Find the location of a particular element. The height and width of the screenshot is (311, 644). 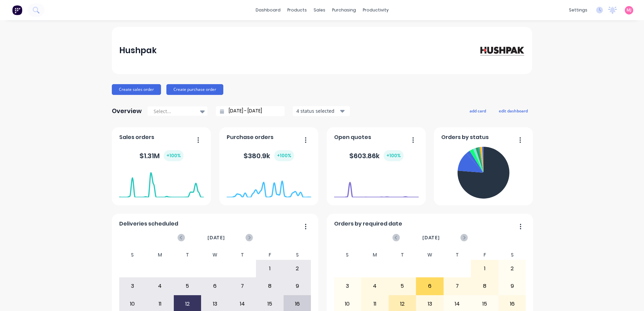

img: Hushpak is located at coordinates (502, 50).